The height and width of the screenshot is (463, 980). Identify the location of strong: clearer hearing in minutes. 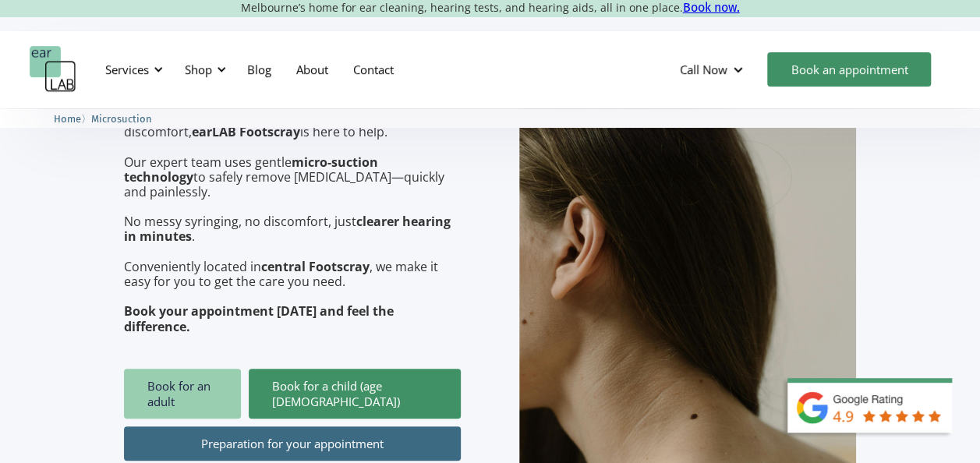
(287, 229).